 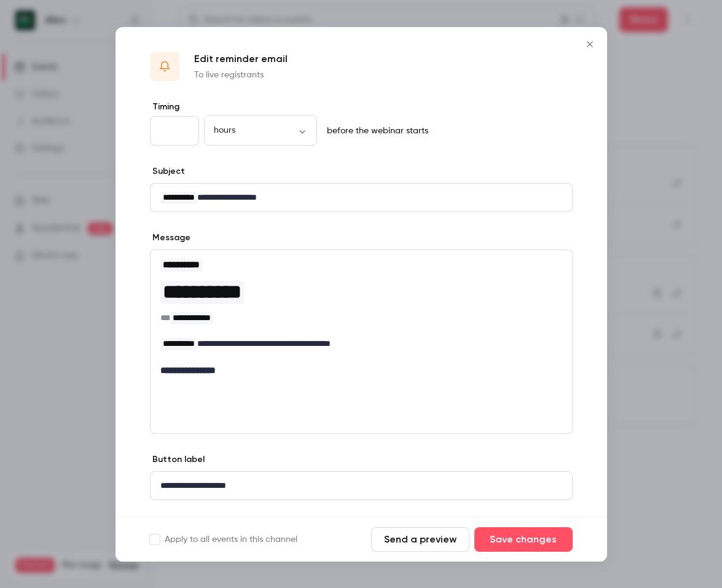 What do you see at coordinates (241, 59) in the screenshot?
I see `p: Edit reminder email` at bounding box center [241, 59].